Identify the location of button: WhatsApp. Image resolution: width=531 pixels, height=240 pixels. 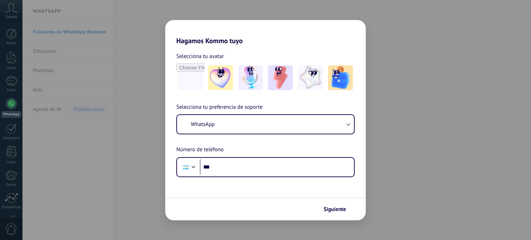
(266, 124).